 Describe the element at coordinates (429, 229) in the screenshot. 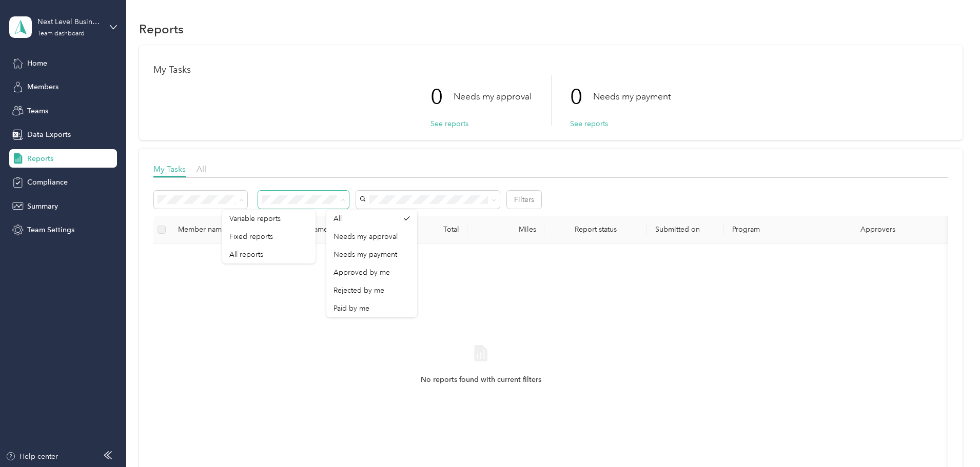

I see `div: Total` at that location.